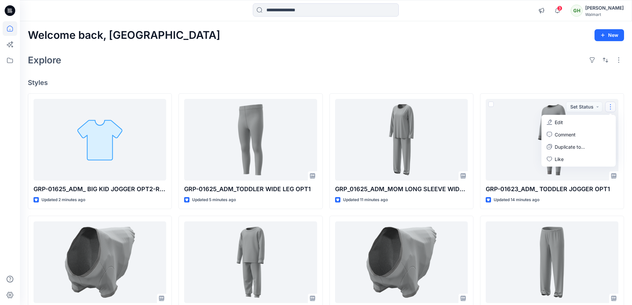 The image size is (632, 305). Describe the element at coordinates (609, 35) in the screenshot. I see `button: New` at that location.